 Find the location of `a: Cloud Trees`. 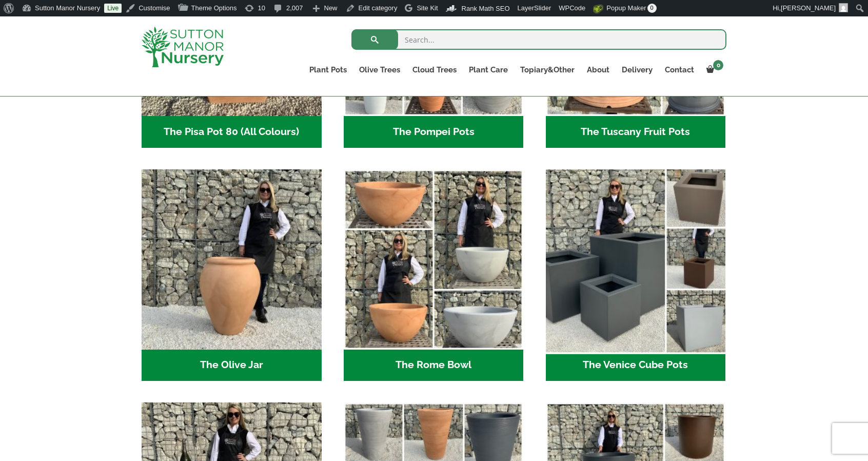

a: Cloud Trees is located at coordinates (434, 70).